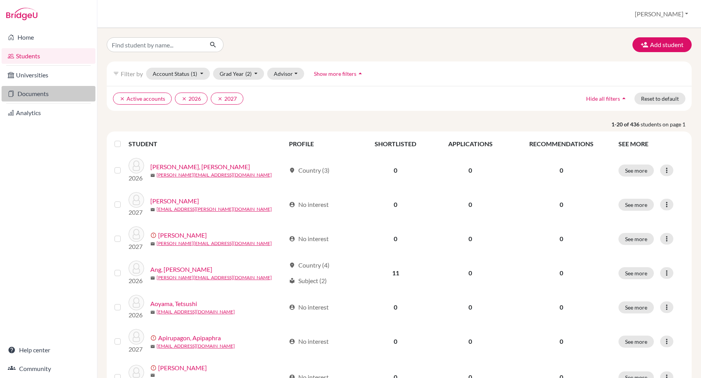  What do you see at coordinates (561, 144) in the screenshot?
I see `th: RECOMMENDATIONS` at bounding box center [561, 144].